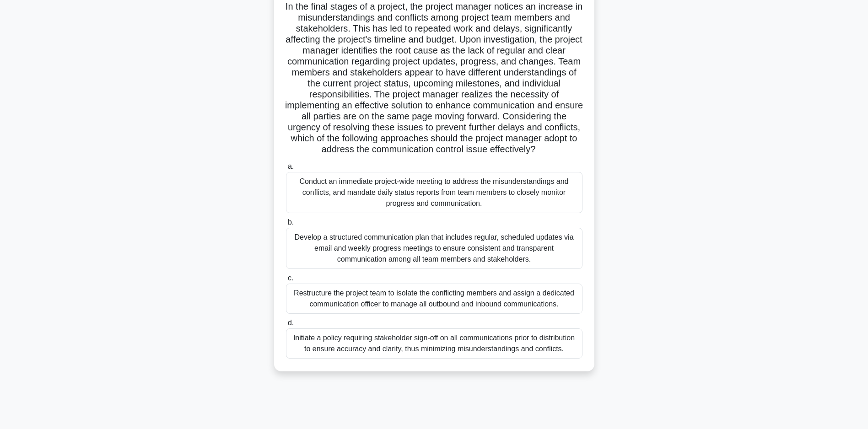 This screenshot has width=868, height=429. What do you see at coordinates (290, 278) in the screenshot?
I see `span: c.` at bounding box center [290, 278].